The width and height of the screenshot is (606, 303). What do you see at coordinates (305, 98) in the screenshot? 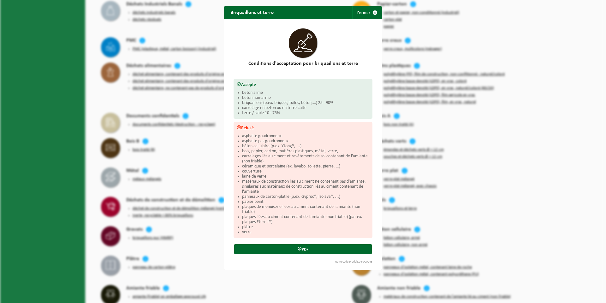
I see `li: béton non-armé` at bounding box center [305, 98].